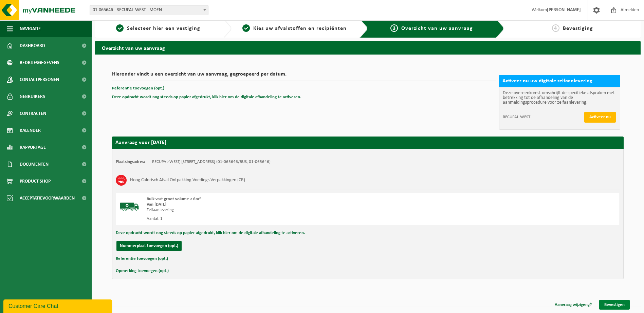 This screenshot has height=313, width=644. What do you see at coordinates (295, 28) in the screenshot?
I see `a: 2Kies uw afvalstoffen en recipiënten` at bounding box center [295, 28].